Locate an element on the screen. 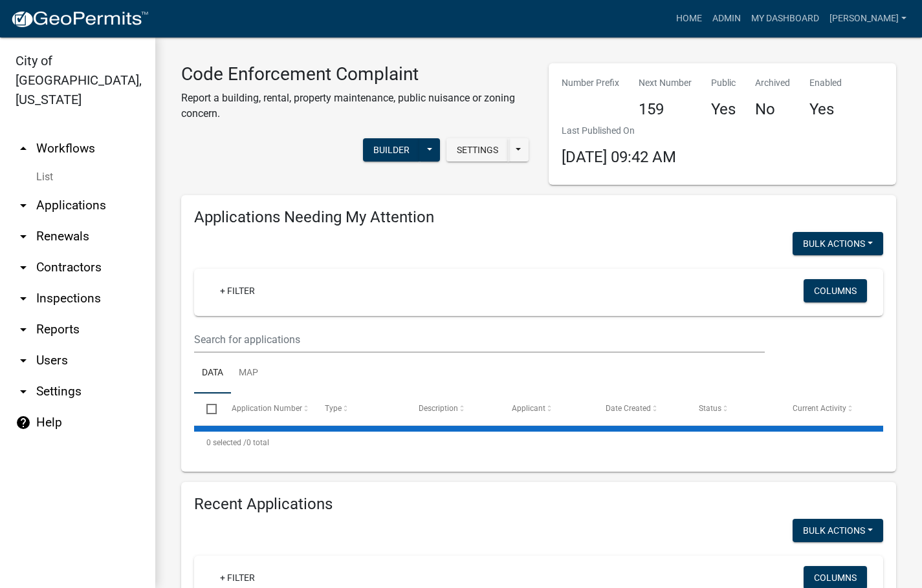 The width and height of the screenshot is (922, 588). input: Search for applications is located at coordinates (479, 339).